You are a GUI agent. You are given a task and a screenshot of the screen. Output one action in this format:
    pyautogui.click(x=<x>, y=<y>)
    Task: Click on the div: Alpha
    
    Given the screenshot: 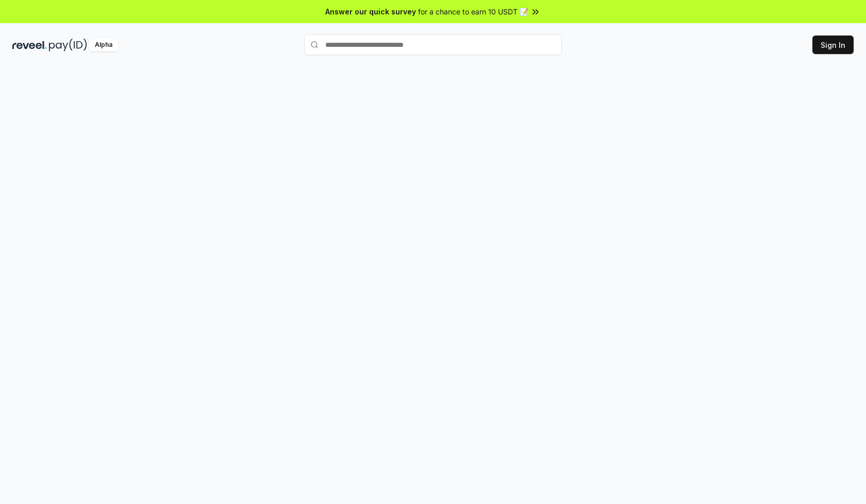 What is the action you would take?
    pyautogui.click(x=103, y=45)
    